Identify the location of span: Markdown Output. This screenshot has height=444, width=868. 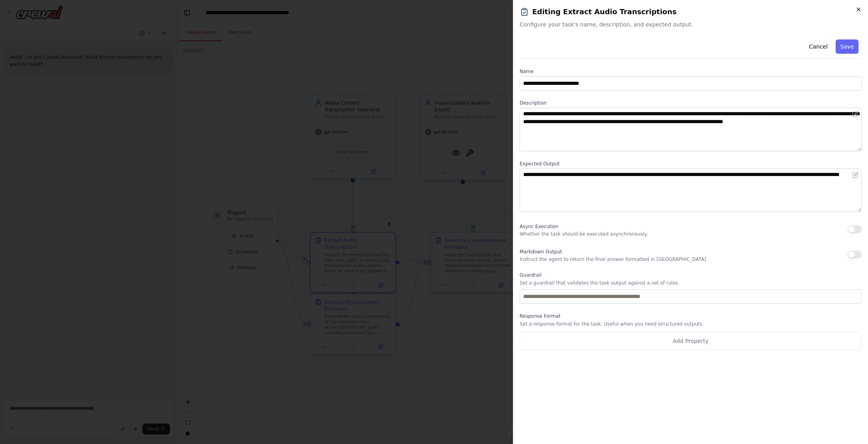
(541, 252).